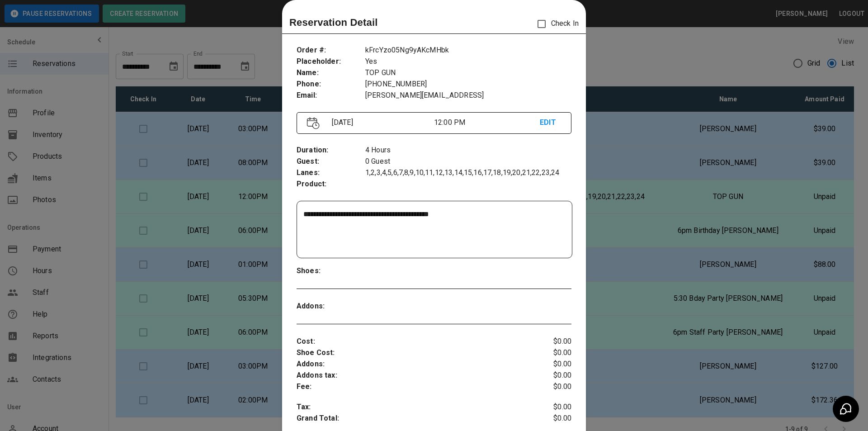  What do you see at coordinates (331, 84) in the screenshot?
I see `p: Phone :` at bounding box center [331, 84].